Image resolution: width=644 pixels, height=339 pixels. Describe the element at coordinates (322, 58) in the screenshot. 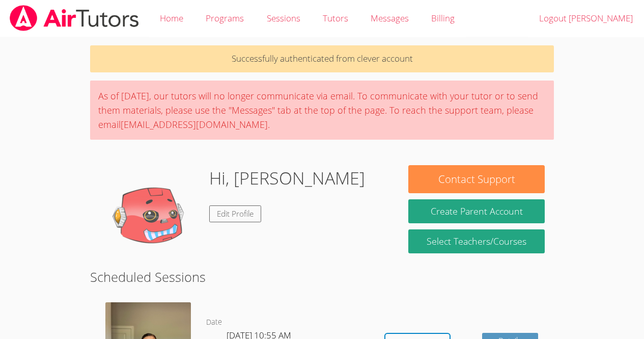

I see `p: Successfully authenticated from clever account` at that location.